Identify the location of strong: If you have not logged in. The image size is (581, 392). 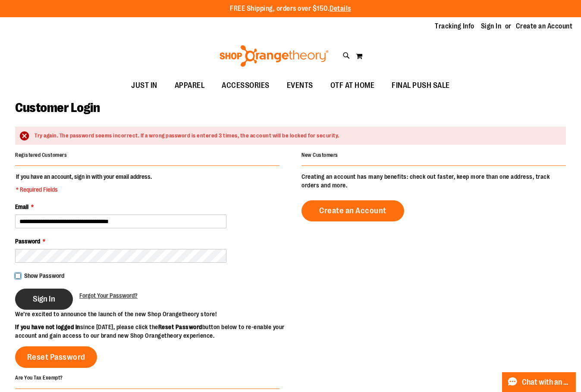
(48, 327).